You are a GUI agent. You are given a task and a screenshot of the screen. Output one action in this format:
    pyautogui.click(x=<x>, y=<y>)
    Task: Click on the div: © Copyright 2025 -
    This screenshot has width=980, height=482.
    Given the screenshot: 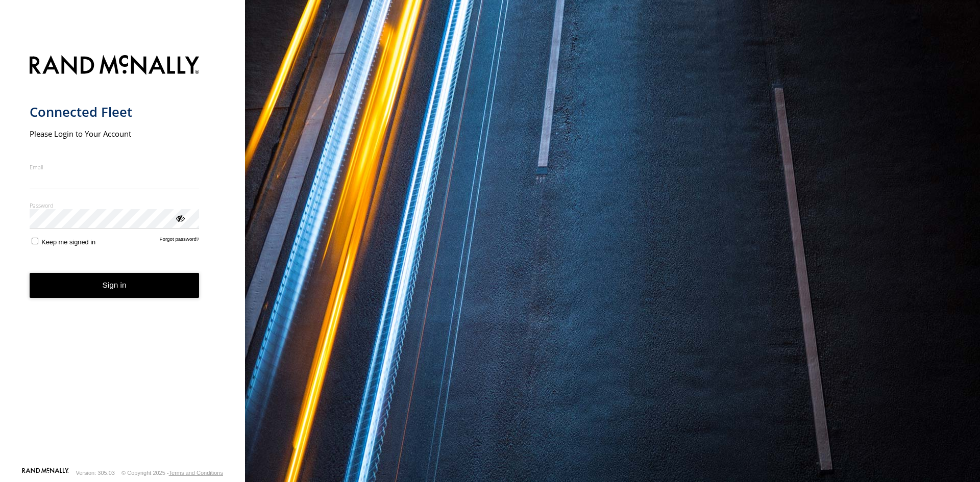 What is the action you would take?
    pyautogui.click(x=172, y=473)
    